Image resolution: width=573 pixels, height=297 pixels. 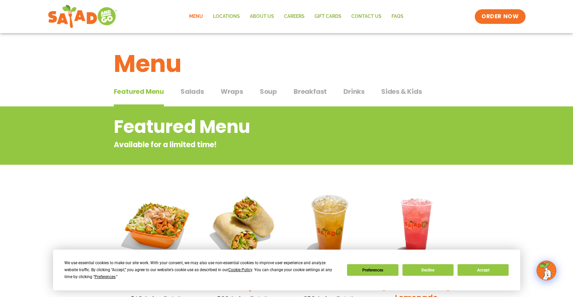 I want to click on span: Preferences, so click(x=105, y=277).